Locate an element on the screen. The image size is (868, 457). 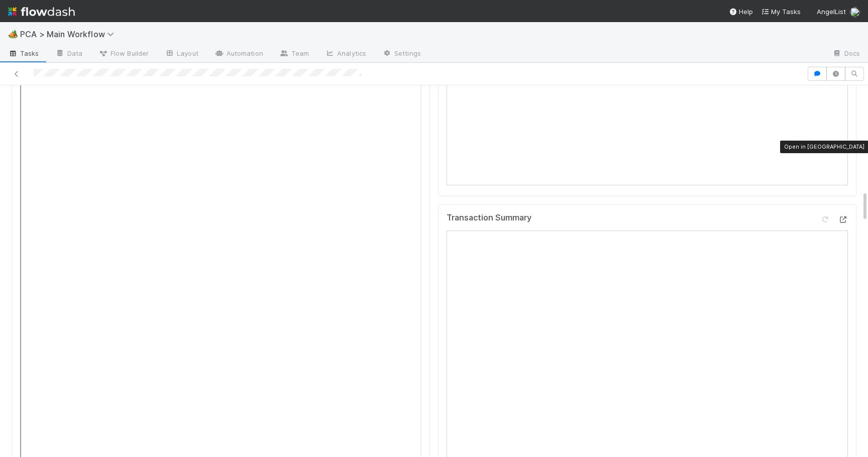
span: My Tasks is located at coordinates (781, 12).